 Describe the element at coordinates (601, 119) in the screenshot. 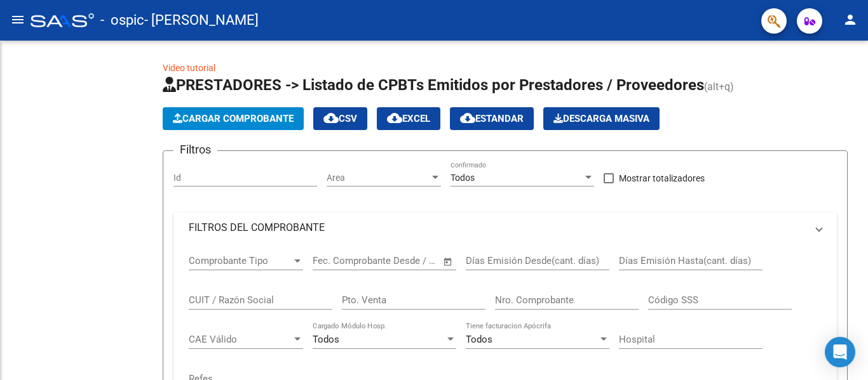

I see `app-download-masive: Descarga masiva de comprobantes (adjuntos)` at that location.